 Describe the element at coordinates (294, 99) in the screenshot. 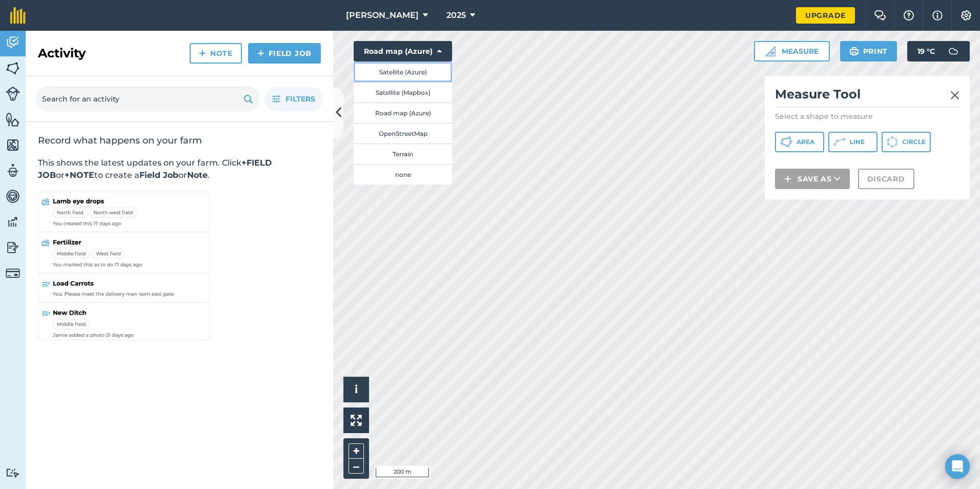

I see `button: Filters` at that location.